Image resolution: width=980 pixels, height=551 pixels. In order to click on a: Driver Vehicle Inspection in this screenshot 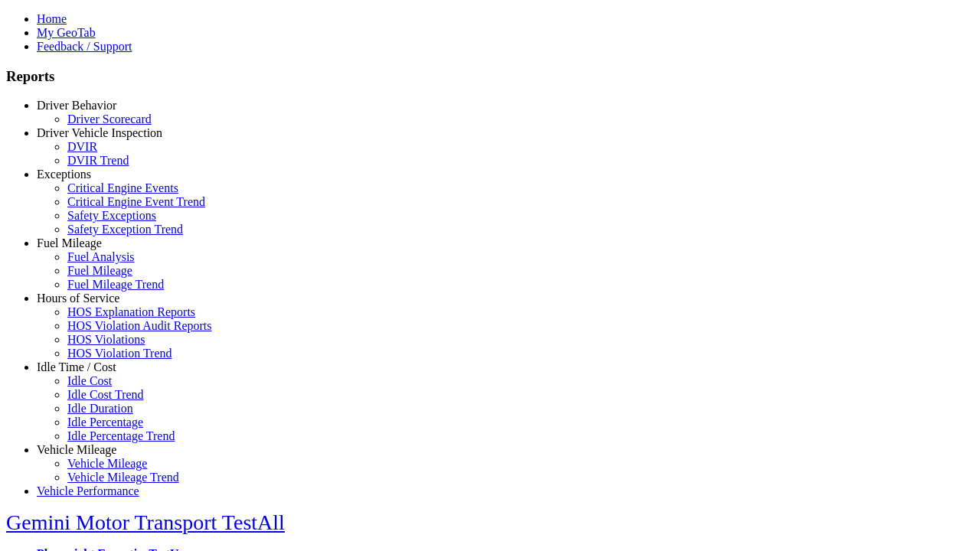, I will do `click(100, 133)`.